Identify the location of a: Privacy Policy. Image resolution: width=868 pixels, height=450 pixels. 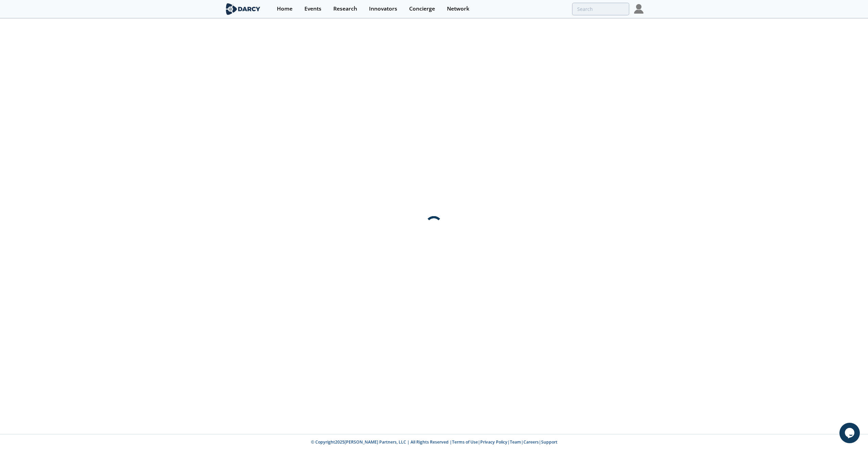
(494, 441).